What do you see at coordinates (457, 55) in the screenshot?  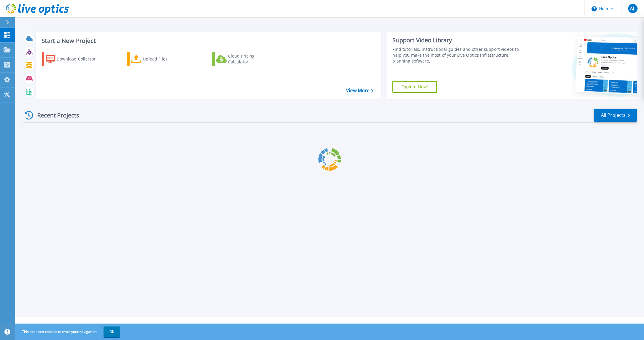 I see `div: Find tutorials, instructional guides and other support videos to help you make the most of your L...` at bounding box center [457, 55].